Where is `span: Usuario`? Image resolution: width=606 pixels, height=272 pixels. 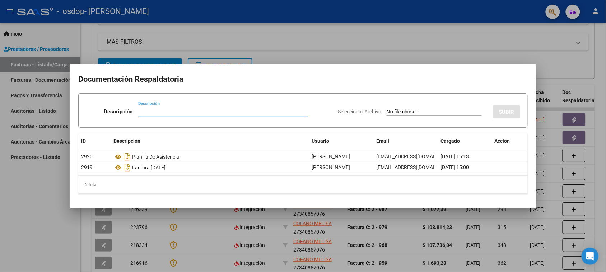 span: Usuario is located at coordinates (320, 141).